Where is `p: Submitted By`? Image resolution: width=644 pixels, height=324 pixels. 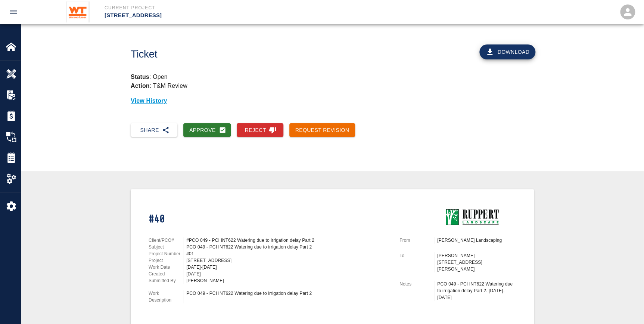 p: Submitted By is located at coordinates (166, 281).